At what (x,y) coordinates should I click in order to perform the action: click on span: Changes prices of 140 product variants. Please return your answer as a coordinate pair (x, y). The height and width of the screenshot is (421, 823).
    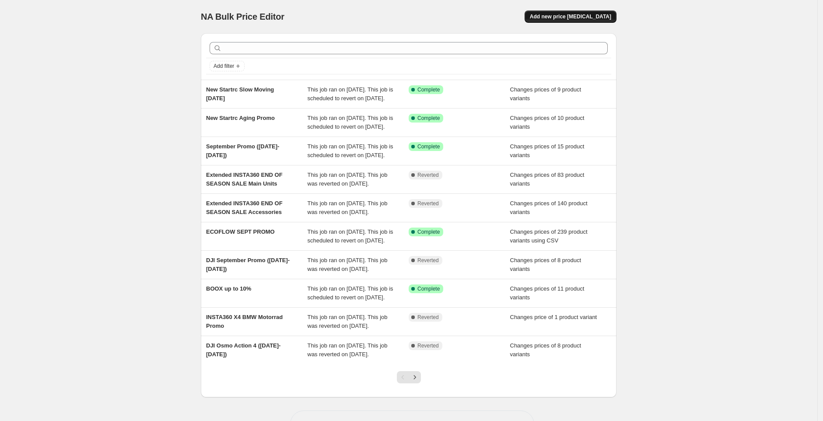
    Looking at the image, I should click on (549, 207).